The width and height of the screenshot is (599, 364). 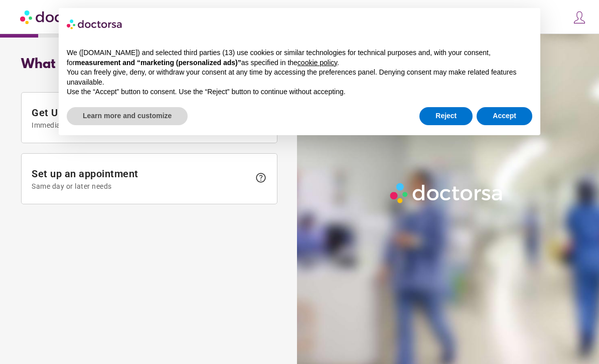 What do you see at coordinates (446, 116) in the screenshot?
I see `button: Reject` at bounding box center [446, 116].